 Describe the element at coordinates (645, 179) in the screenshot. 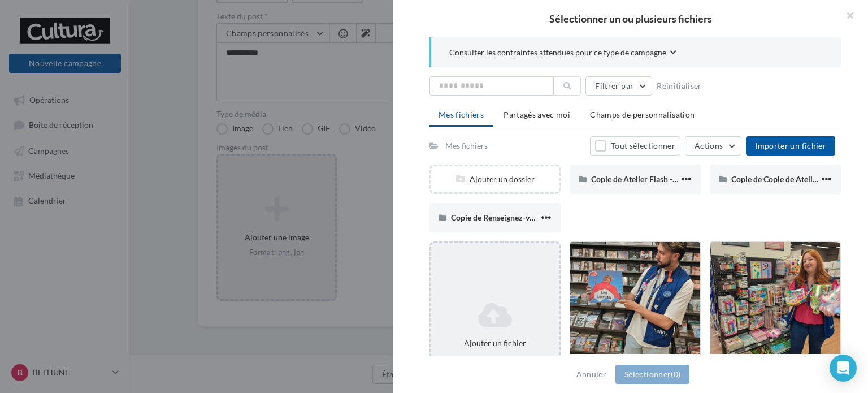

I see `span: Copie de Atelier Flash - 30 min` at that location.